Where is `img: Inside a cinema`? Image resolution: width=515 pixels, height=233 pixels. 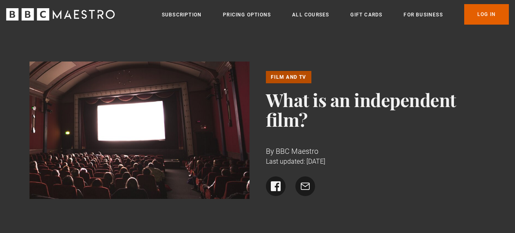
img: Inside a cinema is located at coordinates (139, 130).